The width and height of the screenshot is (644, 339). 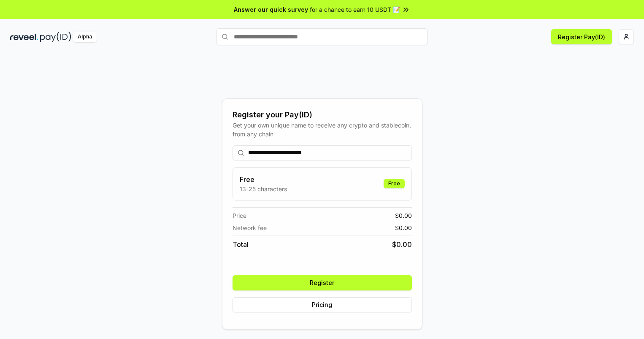 I want to click on div: Register your Pay(ID), so click(x=322, y=115).